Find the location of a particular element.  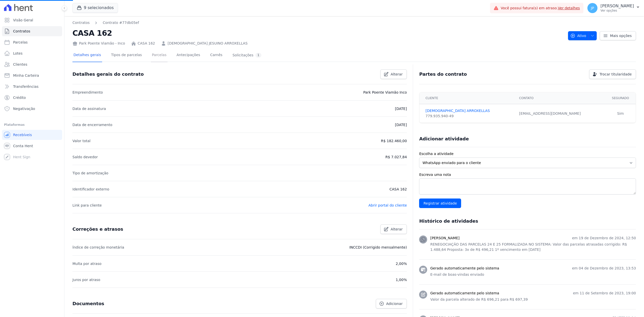

p: Valor da parcela alterado de R$ 696,21 para R$ 697,39 is located at coordinates (533, 300).